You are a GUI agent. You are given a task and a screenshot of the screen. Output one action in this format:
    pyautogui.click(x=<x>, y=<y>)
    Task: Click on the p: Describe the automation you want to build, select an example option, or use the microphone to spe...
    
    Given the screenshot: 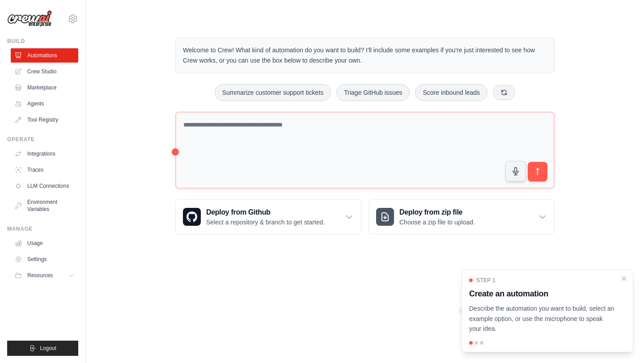 What is the action you would take?
    pyautogui.click(x=542, y=319)
    